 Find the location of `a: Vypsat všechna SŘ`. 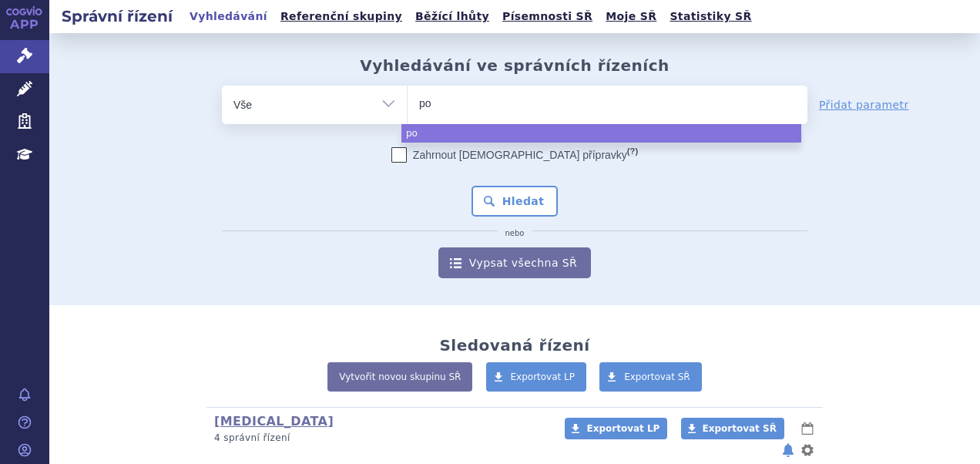

a: Vypsat všechna SŘ is located at coordinates (514, 263).